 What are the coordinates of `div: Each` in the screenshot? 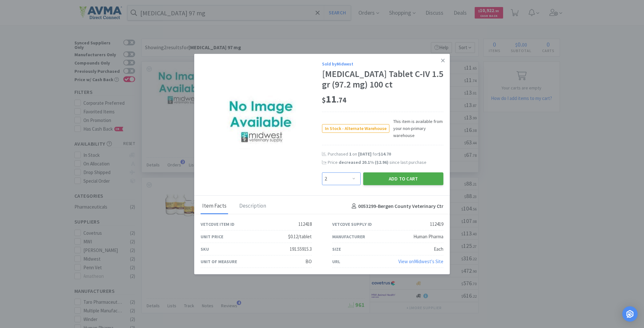 It's located at (439, 249).